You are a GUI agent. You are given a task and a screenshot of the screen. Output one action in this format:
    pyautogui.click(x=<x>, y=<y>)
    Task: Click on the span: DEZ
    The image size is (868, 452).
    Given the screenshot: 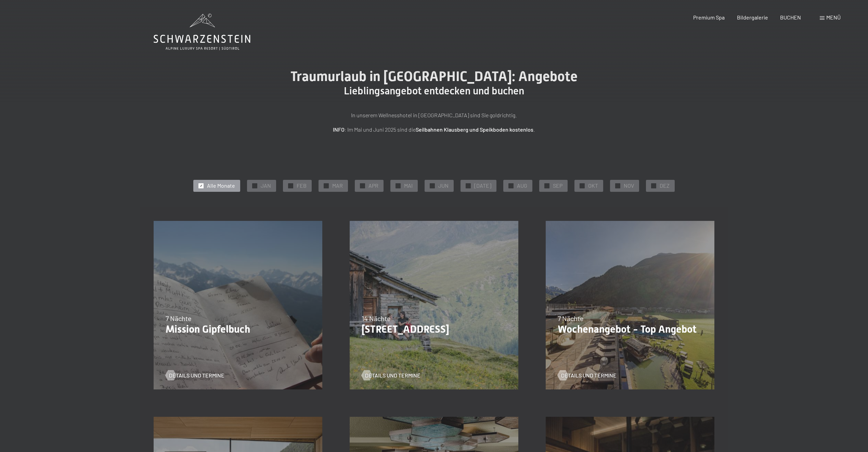 What is the action you would take?
    pyautogui.click(x=664, y=185)
    